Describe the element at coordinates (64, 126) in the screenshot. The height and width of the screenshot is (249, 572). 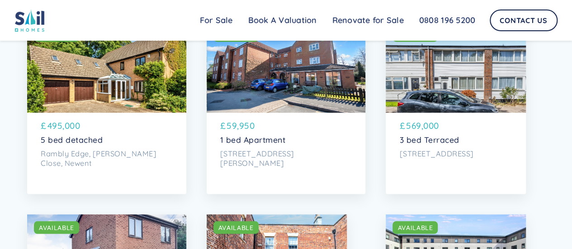
I see `p: 495,000` at that location.